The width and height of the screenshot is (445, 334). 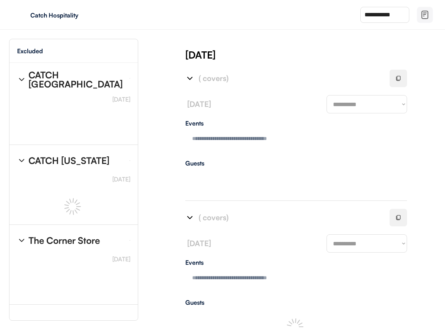 What do you see at coordinates (21, 15) in the screenshot?
I see `img: yH5BAEAAAAALAAAAAABAAEAAAIBRAA7` at bounding box center [21, 15].